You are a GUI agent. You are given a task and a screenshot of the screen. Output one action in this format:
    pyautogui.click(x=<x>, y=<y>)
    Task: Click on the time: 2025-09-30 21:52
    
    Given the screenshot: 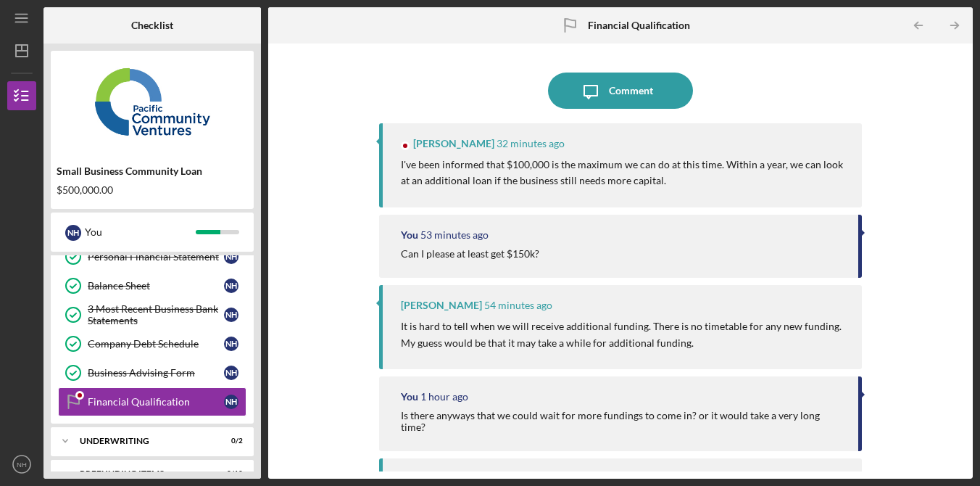 What is the action you would take?
    pyautogui.click(x=518, y=305)
    